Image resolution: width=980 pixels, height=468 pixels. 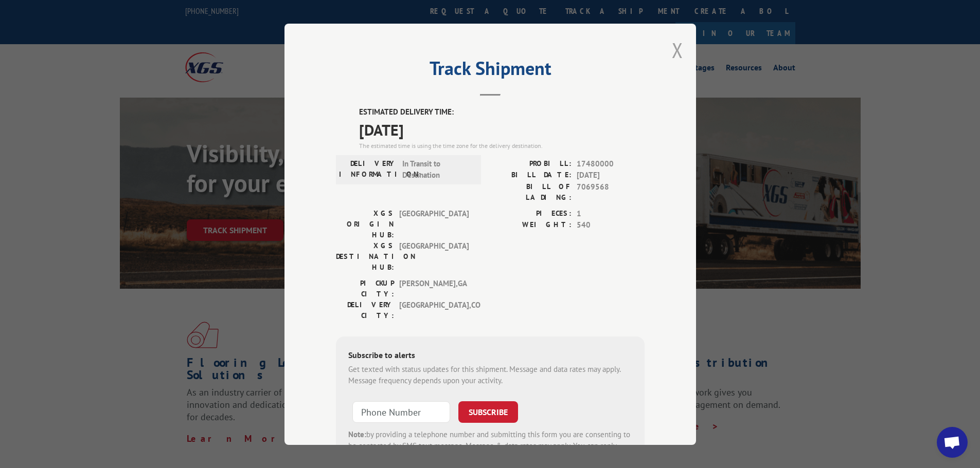 I want to click on label: BILL DATE:, so click(x=531, y=175).